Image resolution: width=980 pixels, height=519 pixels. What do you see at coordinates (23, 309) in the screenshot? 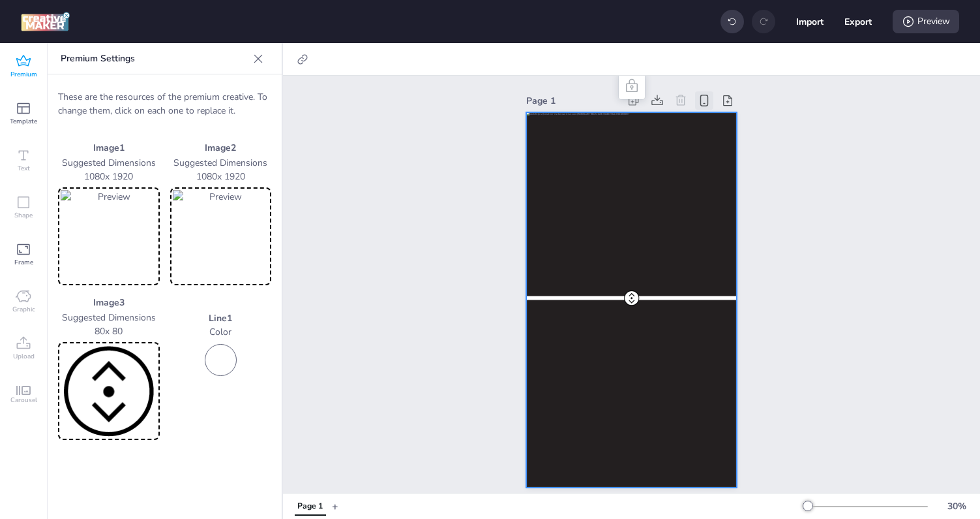
I see `span: Graphic` at bounding box center [23, 309].